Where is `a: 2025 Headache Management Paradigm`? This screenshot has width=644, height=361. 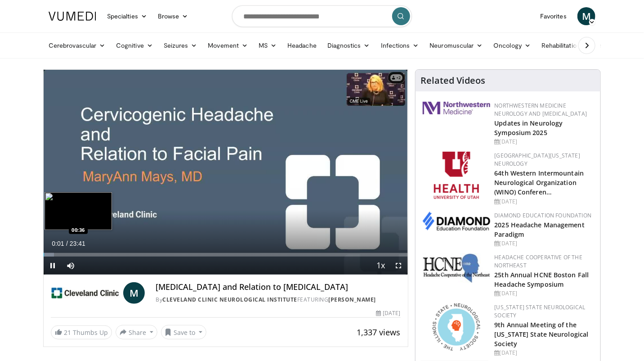 a: 2025 Headache Management Paradigm is located at coordinates (540, 229).